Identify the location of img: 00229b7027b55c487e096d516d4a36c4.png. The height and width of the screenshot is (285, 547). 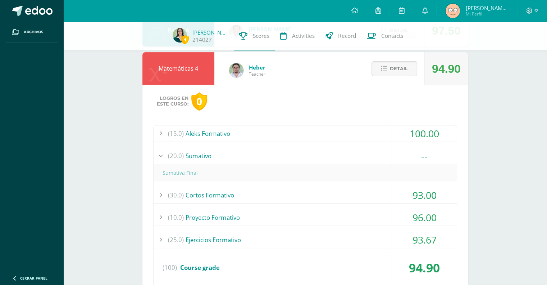
(236, 70).